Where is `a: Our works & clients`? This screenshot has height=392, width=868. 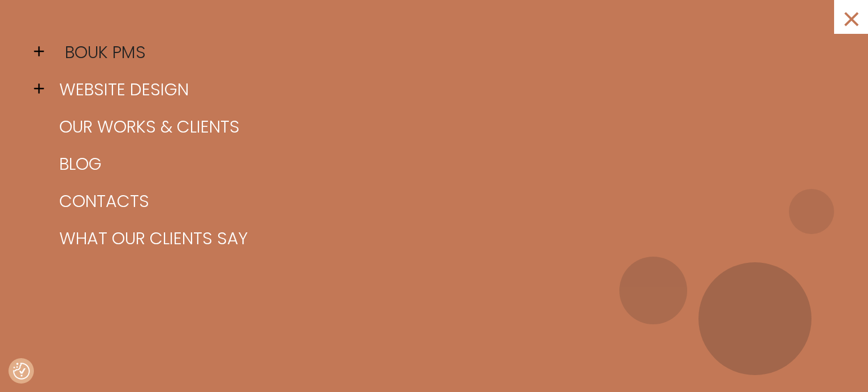
a: Our works & clients is located at coordinates (442, 127).